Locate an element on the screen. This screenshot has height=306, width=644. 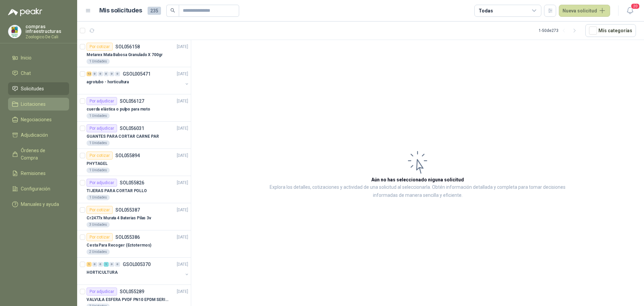
p: compras infraestructuras is located at coordinates (47, 29).